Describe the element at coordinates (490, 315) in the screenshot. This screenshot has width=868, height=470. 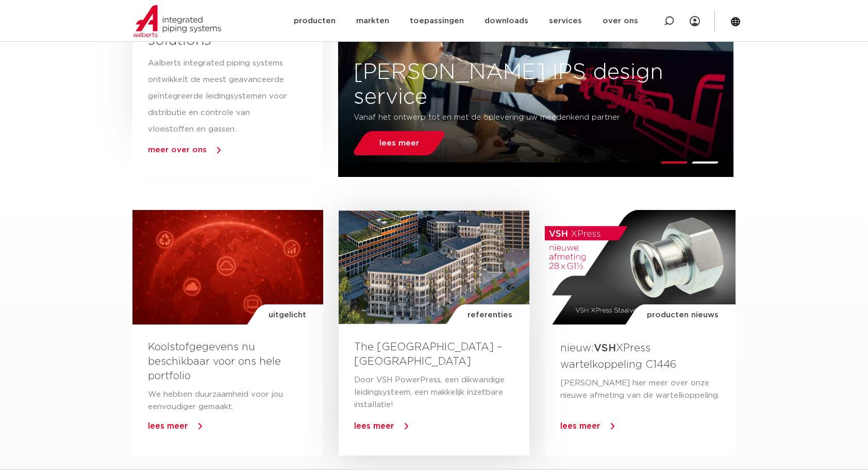
I see `span: referenties` at that location.